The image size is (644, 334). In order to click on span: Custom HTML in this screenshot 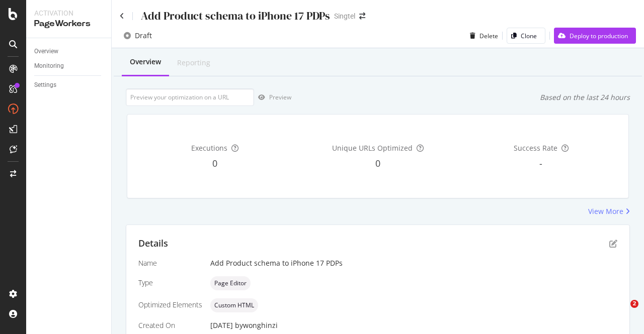, I will do `click(234, 306)`.